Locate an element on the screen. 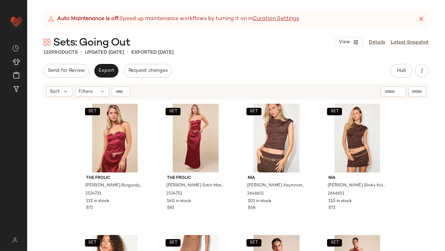 This screenshot has width=445, height=251. a: Latest Snapshot is located at coordinates (410, 42).